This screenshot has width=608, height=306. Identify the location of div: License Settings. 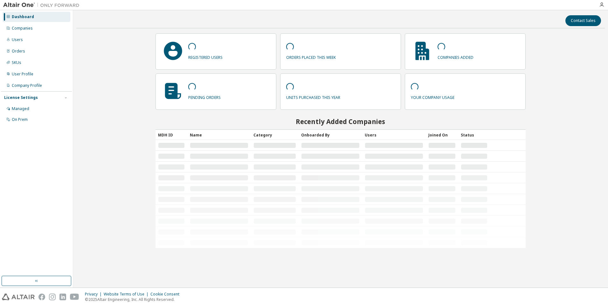
(21, 98).